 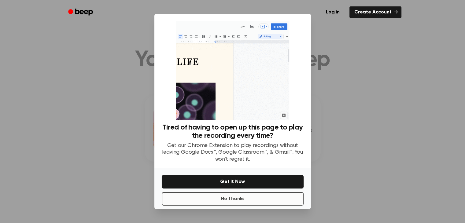 I want to click on button: No Thanks, so click(x=233, y=199).